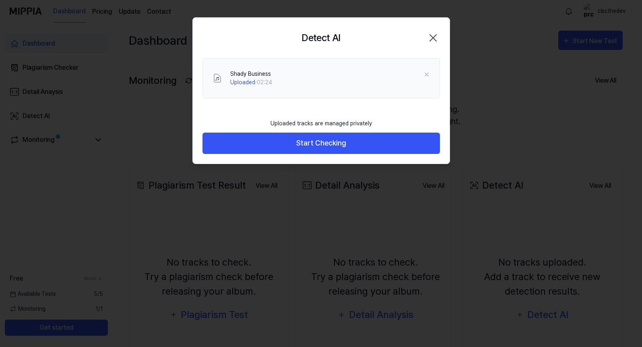 Image resolution: width=642 pixels, height=347 pixels. I want to click on h2: Detect AI, so click(321, 38).